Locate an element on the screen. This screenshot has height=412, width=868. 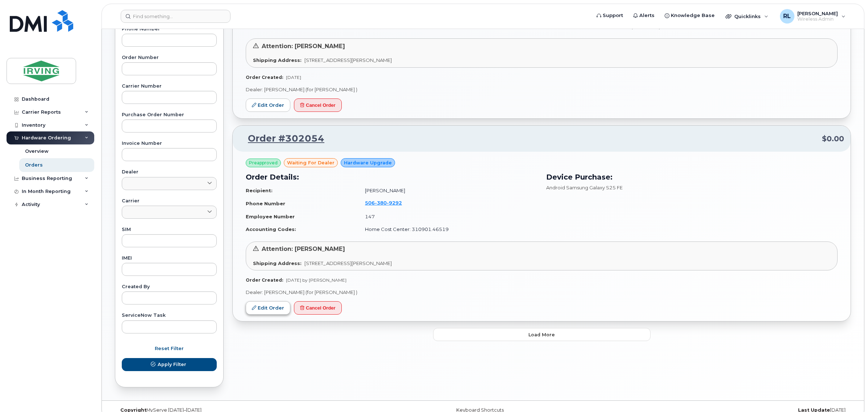
span: $0.00 is located at coordinates (832, 138).